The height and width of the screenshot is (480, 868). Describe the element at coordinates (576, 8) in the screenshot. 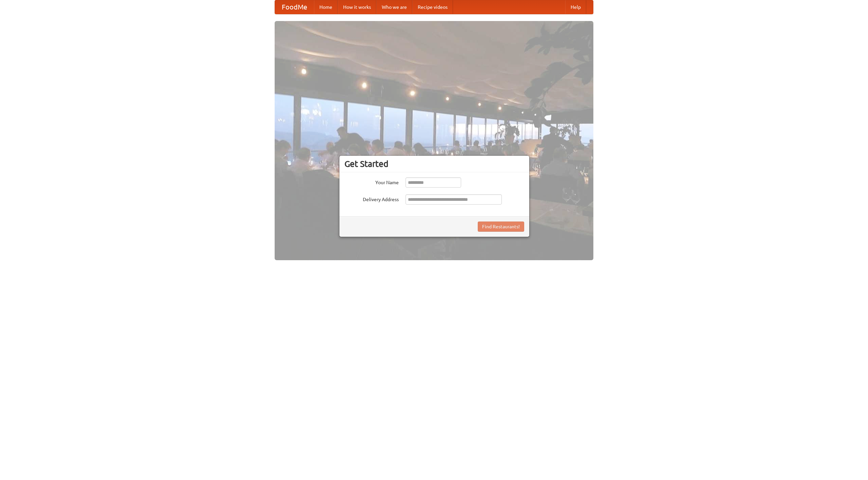

I see `a: Help` at that location.